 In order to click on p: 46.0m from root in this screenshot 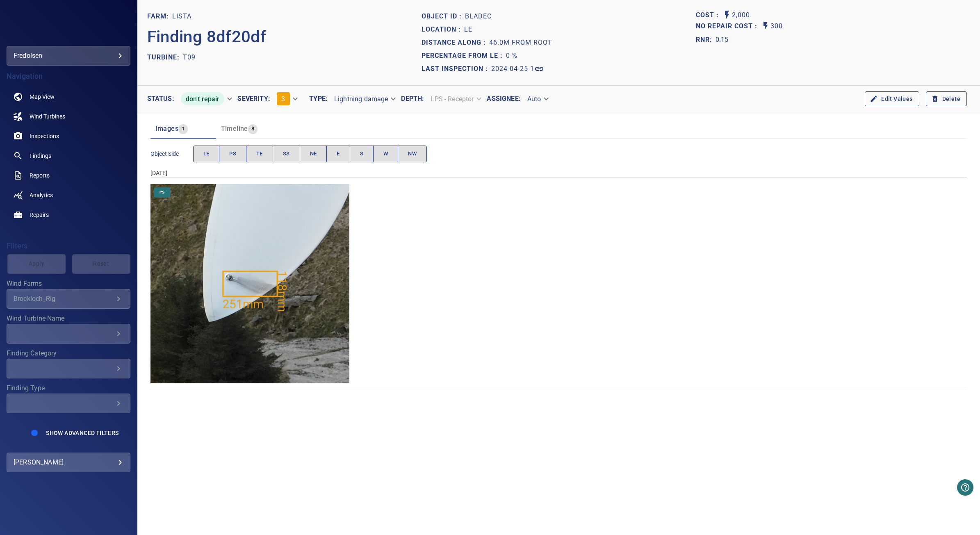, I will do `click(521, 42)`.